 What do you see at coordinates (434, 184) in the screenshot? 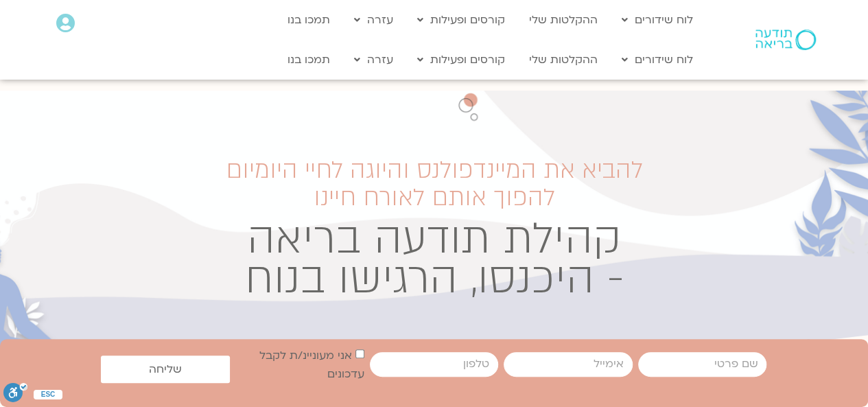
I see `h1: להביא את המיינדפולנס והיוגה לחיי היומיום להפוך אותם לאורח חיינו` at bounding box center [434, 184].